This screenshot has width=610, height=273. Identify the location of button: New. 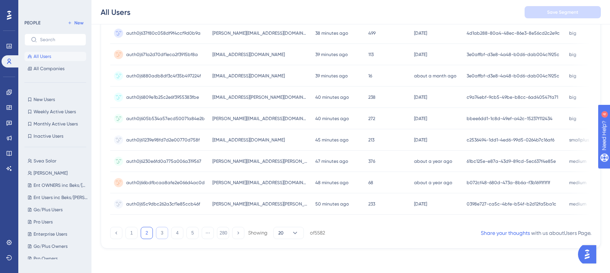
(76, 23).